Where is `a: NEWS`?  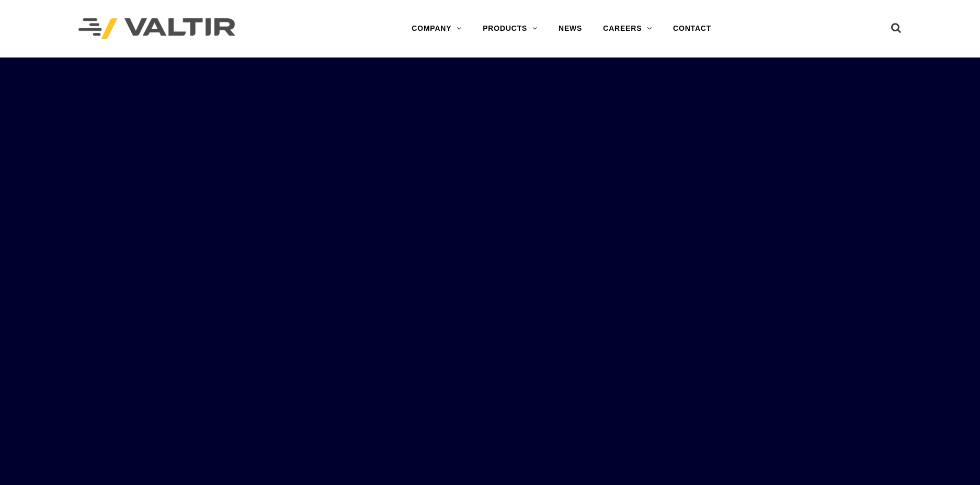 a: NEWS is located at coordinates (570, 28).